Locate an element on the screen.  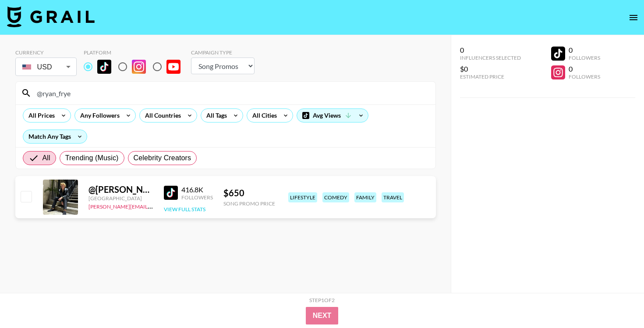
div: All Prices is located at coordinates (40, 116).